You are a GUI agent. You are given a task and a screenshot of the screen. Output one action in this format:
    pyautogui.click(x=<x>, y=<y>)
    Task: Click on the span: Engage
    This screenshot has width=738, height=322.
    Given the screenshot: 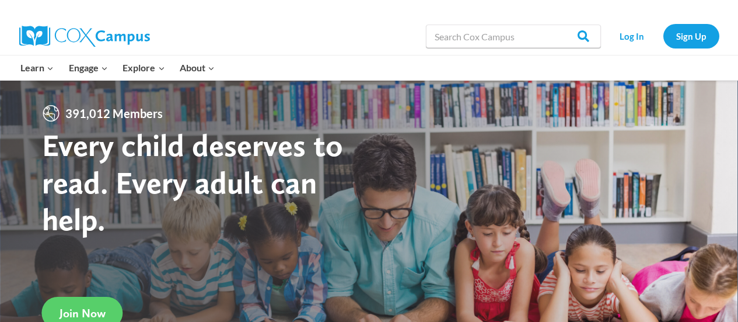 What is the action you would take?
    pyautogui.click(x=88, y=68)
    